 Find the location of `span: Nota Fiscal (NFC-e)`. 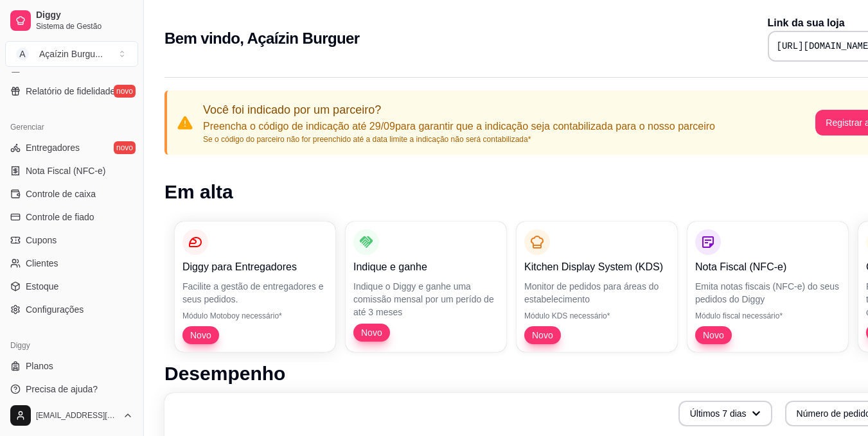

span: Nota Fiscal (NFC-e) is located at coordinates (66, 171).